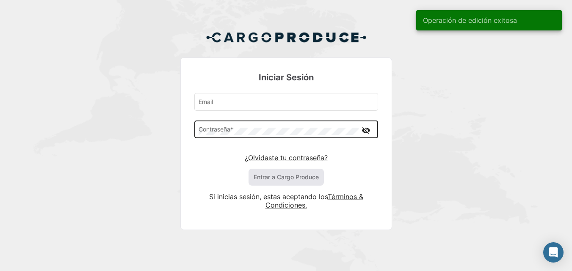 Image resolution: width=572 pixels, height=271 pixels. What do you see at coordinates (286, 158) in the screenshot?
I see `a: ¿Olvidaste tu contraseña?` at bounding box center [286, 158].